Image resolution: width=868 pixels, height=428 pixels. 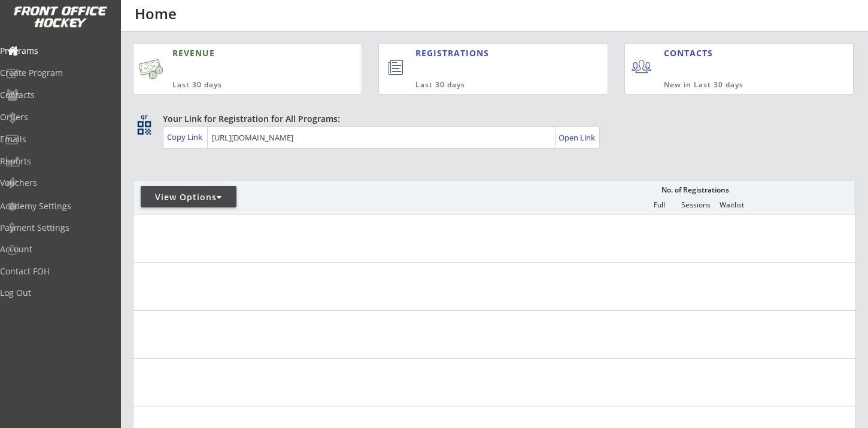 I want to click on div: New in Last 30 days, so click(x=730, y=85).